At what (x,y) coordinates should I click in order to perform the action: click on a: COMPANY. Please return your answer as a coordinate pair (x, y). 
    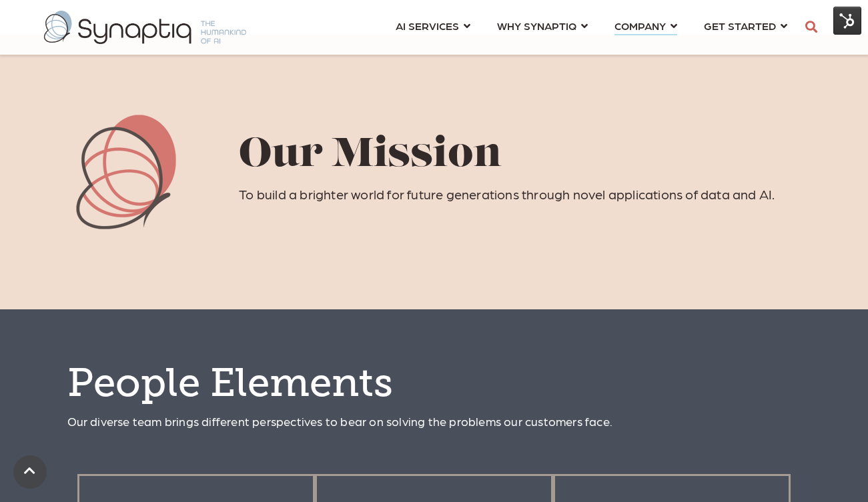
    Looking at the image, I should click on (646, 25).